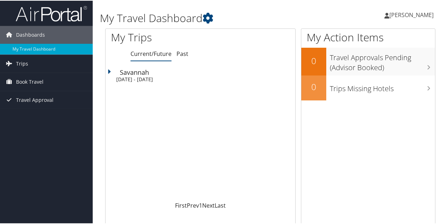  I want to click on a: Prev, so click(193, 205).